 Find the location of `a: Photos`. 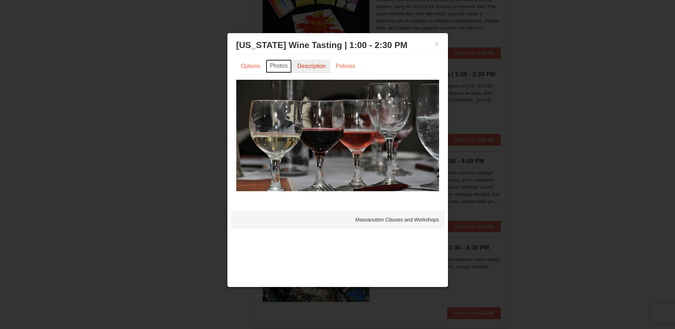

a: Photos is located at coordinates (279, 66).